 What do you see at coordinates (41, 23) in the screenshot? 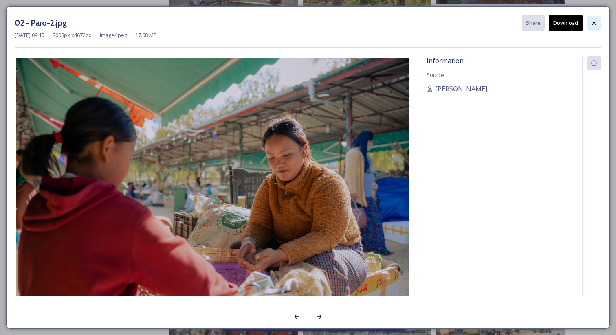
I see `h3: 02 - Paro-2.jpg` at bounding box center [41, 23].